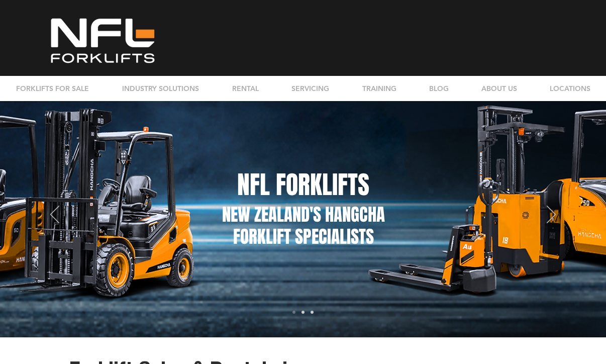 This screenshot has width=606, height=364. What do you see at coordinates (551, 215) in the screenshot?
I see `button: Next` at bounding box center [551, 215].